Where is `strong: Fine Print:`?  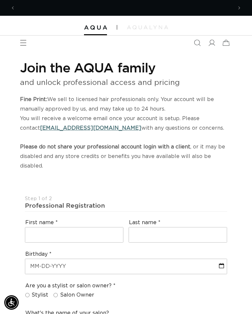 strong: Fine Print: is located at coordinates (34, 99).